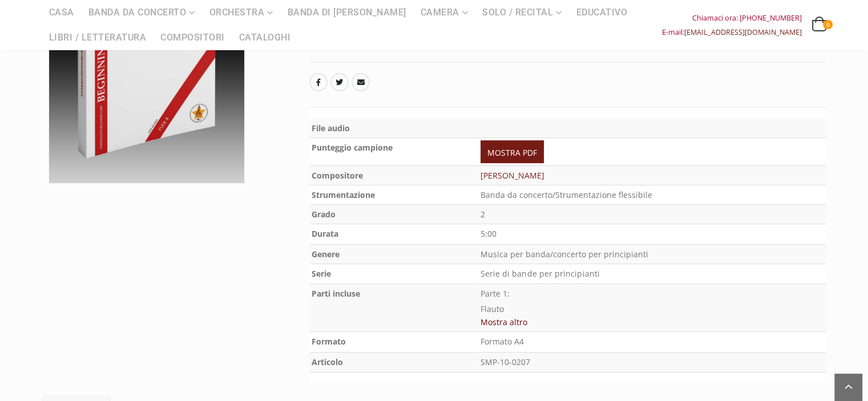 This screenshot has width=868, height=401. What do you see at coordinates (98, 38) in the screenshot?
I see `a: Libri / Letteratura` at bounding box center [98, 38].